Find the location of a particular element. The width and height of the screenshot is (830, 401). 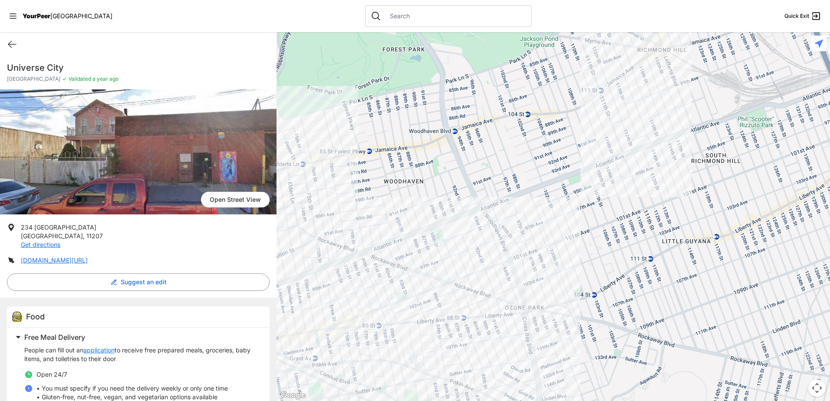

a: application is located at coordinates (99, 350).